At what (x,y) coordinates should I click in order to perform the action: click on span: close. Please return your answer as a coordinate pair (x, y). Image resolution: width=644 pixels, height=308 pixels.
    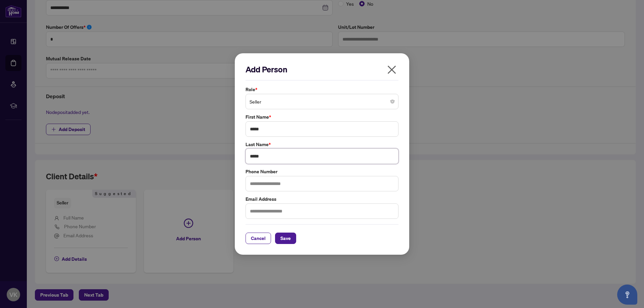
    Looking at the image, I should click on (392, 69).